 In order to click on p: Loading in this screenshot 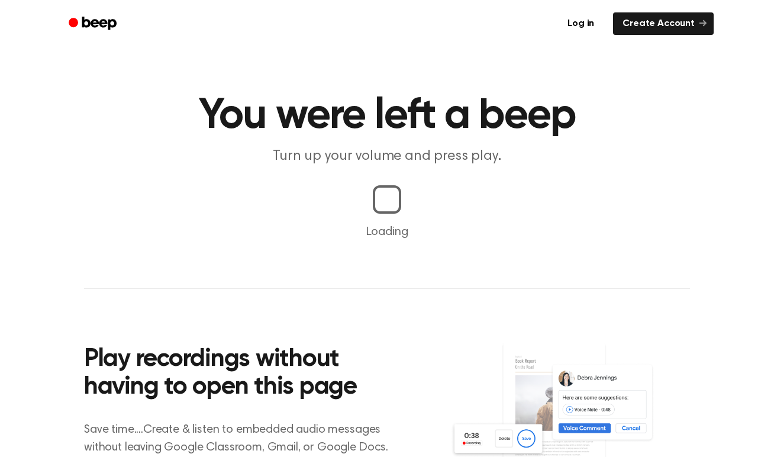, I will do `click(387, 232)`.